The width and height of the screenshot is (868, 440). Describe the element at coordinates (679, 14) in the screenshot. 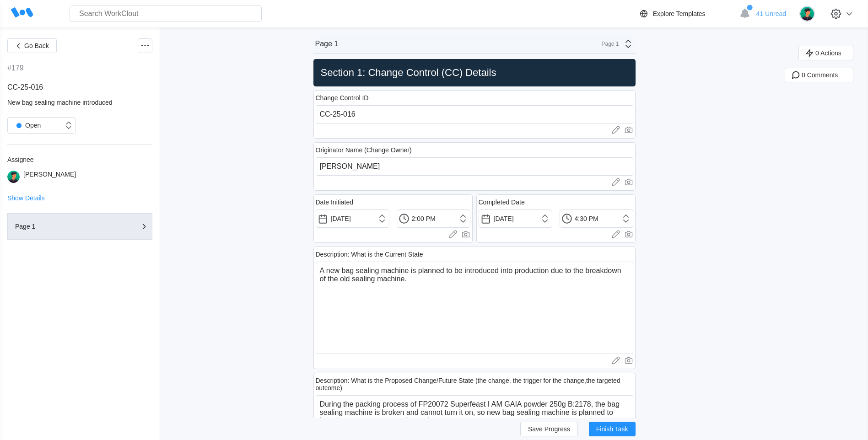

I see `div: Explore Templates` at that location.